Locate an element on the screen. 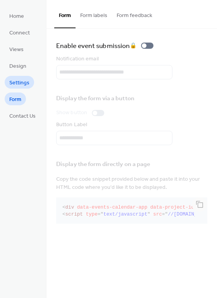  a: Contact Us is located at coordinates (22, 115).